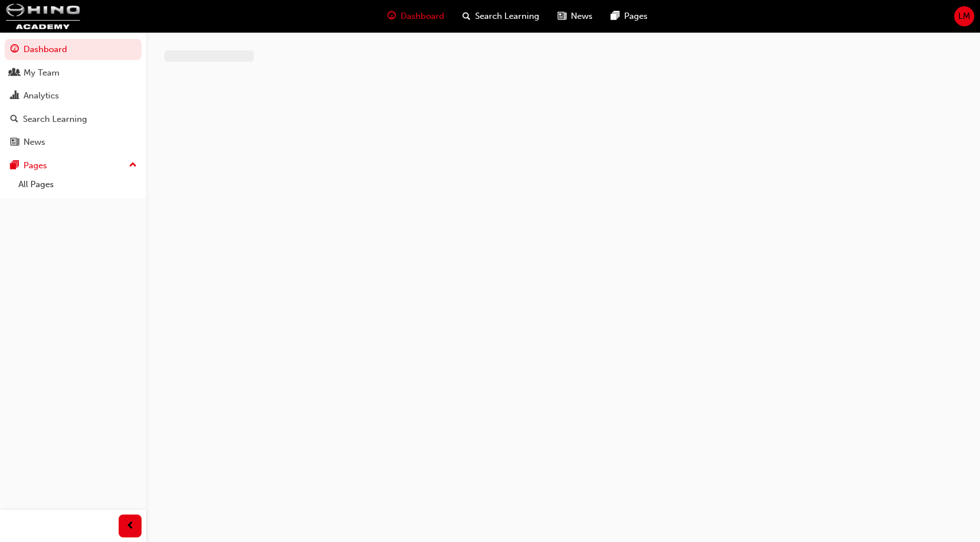 The height and width of the screenshot is (542, 980). I want to click on a: News, so click(72, 142).